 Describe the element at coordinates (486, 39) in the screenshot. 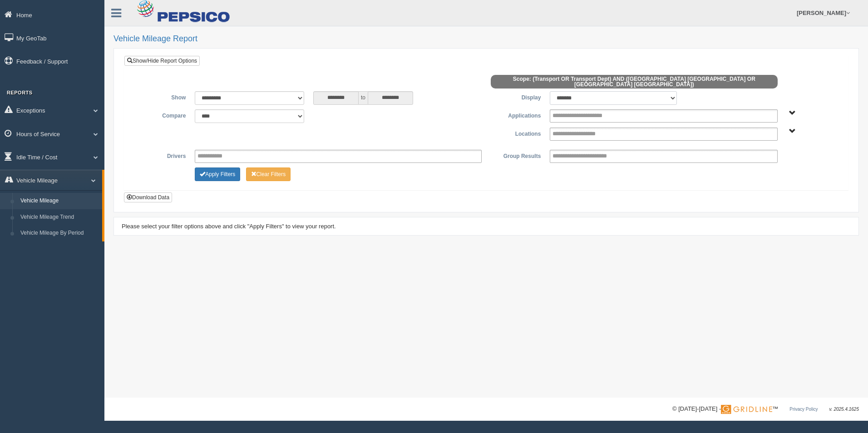

I see `h2: Vehicle Mileage Report` at that location.